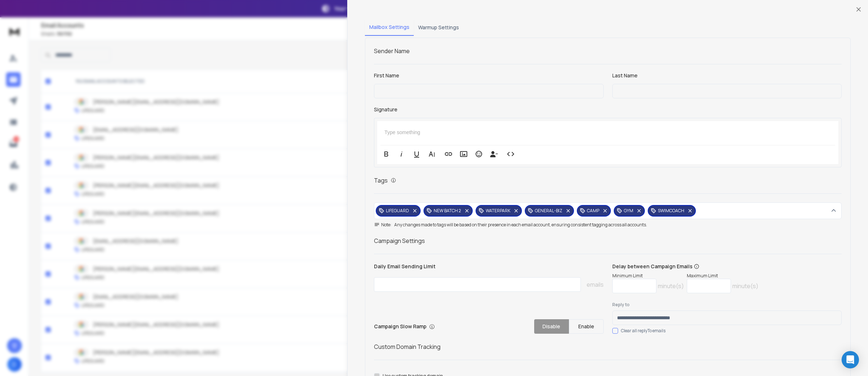 This screenshot has height=376, width=868. Describe the element at coordinates (722, 276) in the screenshot. I see `p: Maximum Limit` at that location.